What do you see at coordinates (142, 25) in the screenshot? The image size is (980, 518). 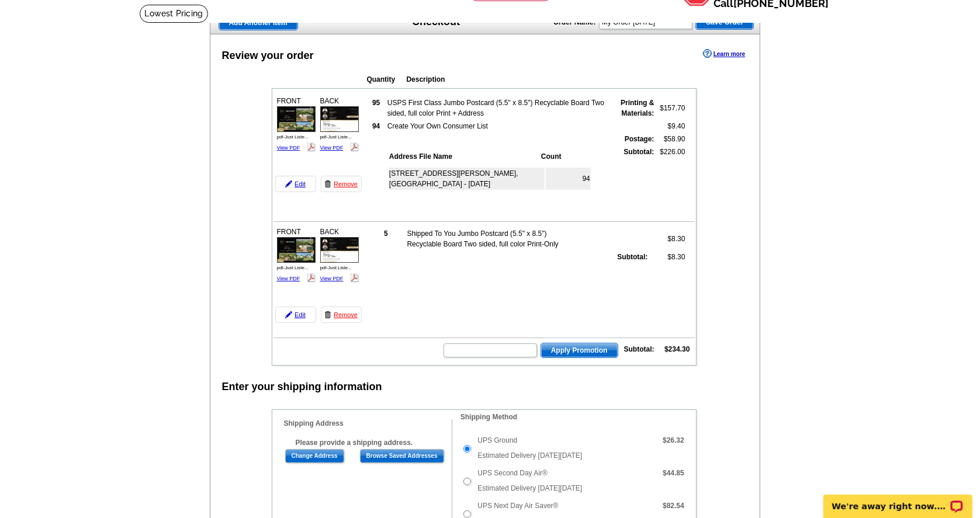 I see `button: Open LiveChat chat widget` at bounding box center [142, 25].